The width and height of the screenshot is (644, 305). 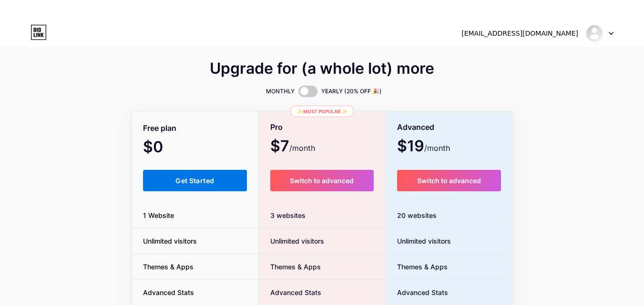 I want to click on span: $0, so click(x=166, y=148).